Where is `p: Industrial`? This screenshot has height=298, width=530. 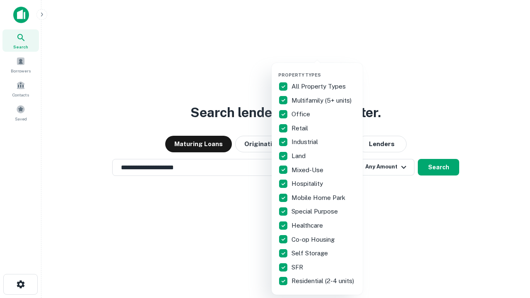
p: Industrial is located at coordinates (306, 142).